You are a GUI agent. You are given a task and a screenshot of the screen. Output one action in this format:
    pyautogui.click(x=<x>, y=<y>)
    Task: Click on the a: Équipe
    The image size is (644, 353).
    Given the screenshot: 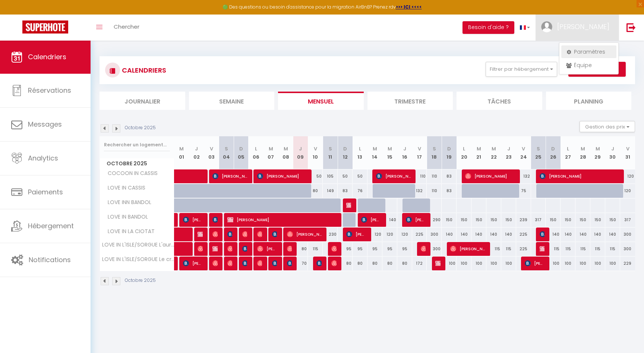 What is the action you would take?
    pyautogui.click(x=589, y=65)
    